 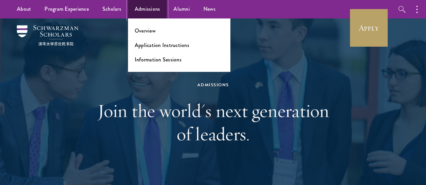 I want to click on a: Application Instructions, so click(x=162, y=45).